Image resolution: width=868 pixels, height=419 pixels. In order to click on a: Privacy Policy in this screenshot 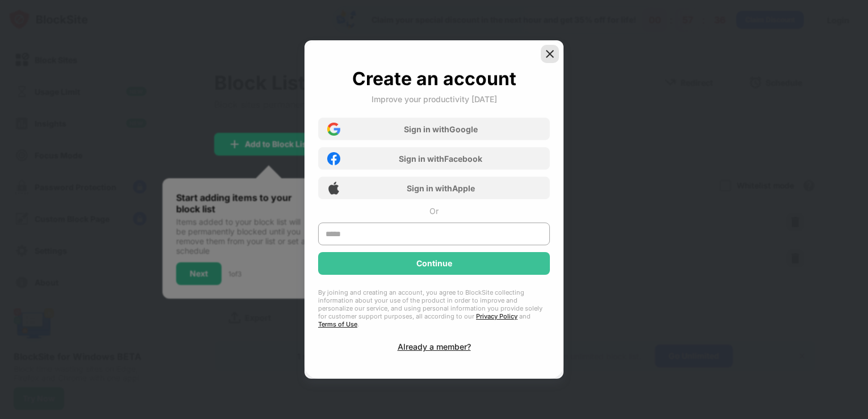, I will do `click(496, 316)`.